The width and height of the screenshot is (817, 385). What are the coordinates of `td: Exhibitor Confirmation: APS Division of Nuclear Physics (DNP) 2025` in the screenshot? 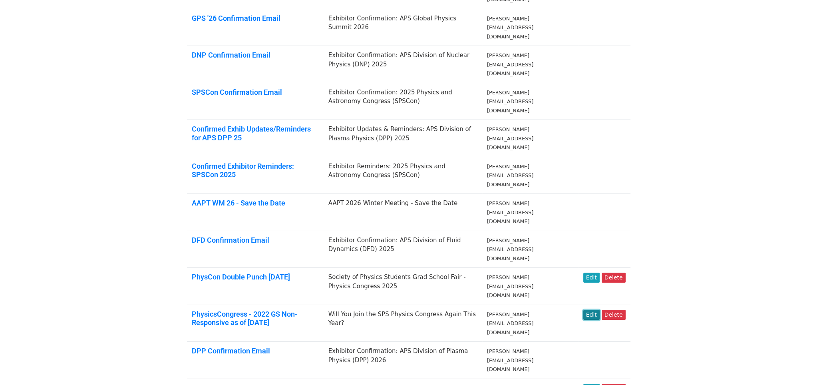 It's located at (403, 64).